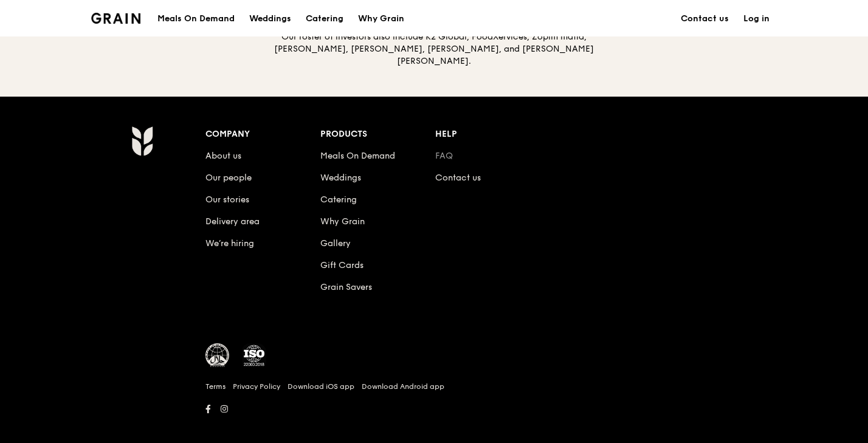  Describe the element at coordinates (434, 422) in the screenshot. I see `h6: Revision` at that location.